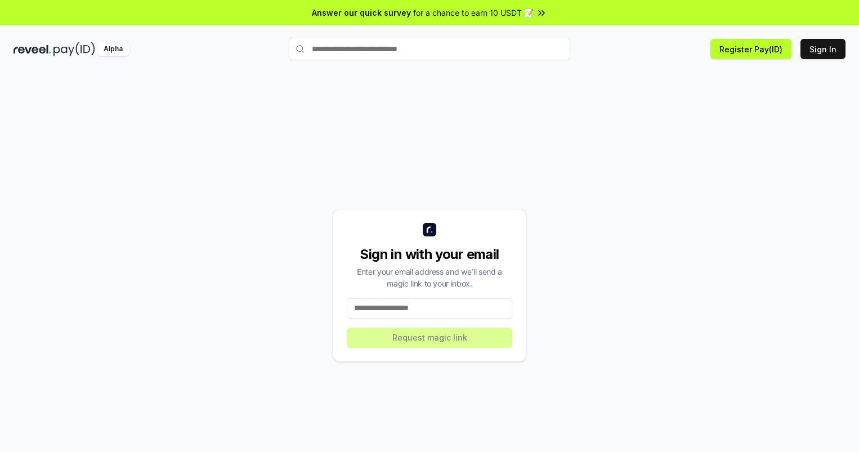 The width and height of the screenshot is (859, 452). What do you see at coordinates (32, 49) in the screenshot?
I see `img: reveel_dark` at bounding box center [32, 49].